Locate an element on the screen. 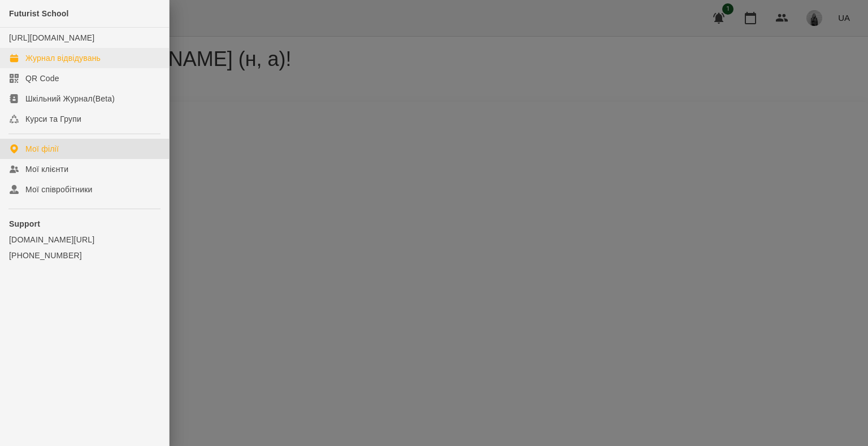  div: Журнал відвідувань is located at coordinates (62, 58).